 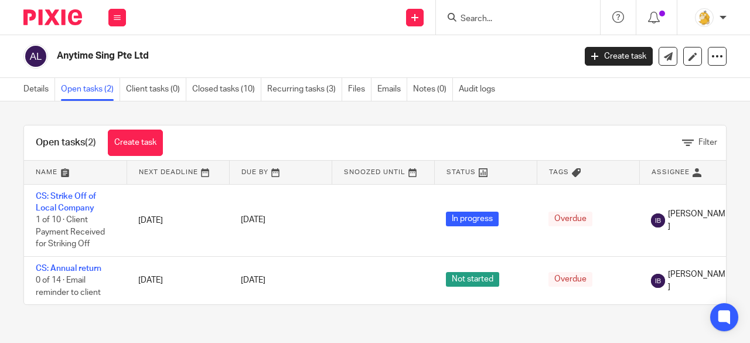 I want to click on span: Not started, so click(x=472, y=279).